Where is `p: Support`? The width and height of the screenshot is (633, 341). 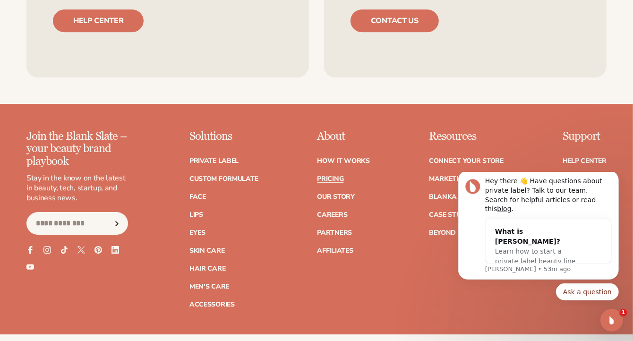 p: Support is located at coordinates (584, 136).